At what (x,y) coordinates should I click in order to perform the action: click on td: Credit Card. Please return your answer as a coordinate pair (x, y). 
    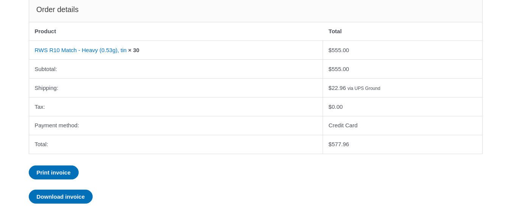
    Looking at the image, I should click on (403, 126).